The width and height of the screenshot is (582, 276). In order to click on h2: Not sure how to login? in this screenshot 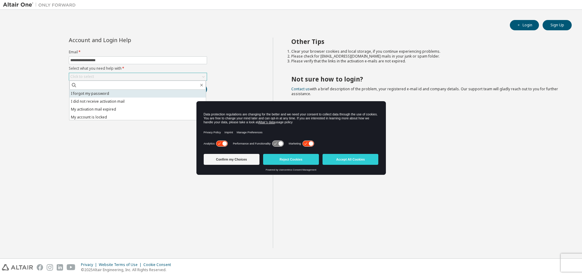, I will do `click(426, 79)`.